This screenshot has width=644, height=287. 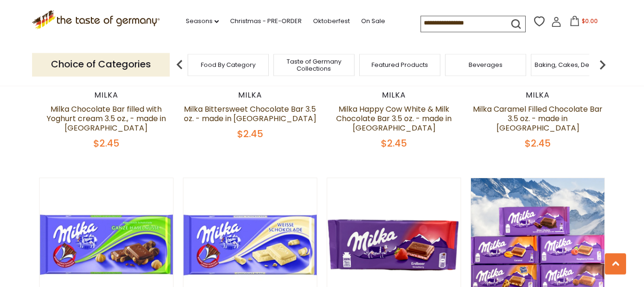 What do you see at coordinates (314, 65) in the screenshot?
I see `span: Taste of Germany Collections` at bounding box center [314, 65].